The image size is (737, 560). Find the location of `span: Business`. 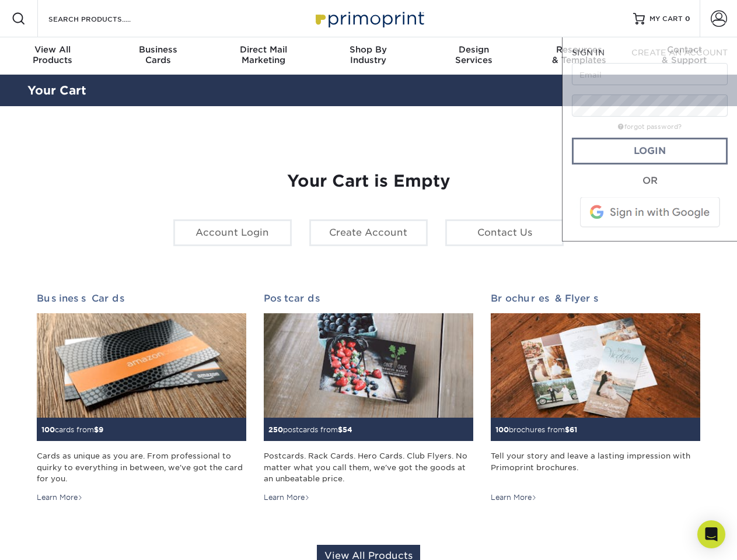

span: Business is located at coordinates (158, 49).